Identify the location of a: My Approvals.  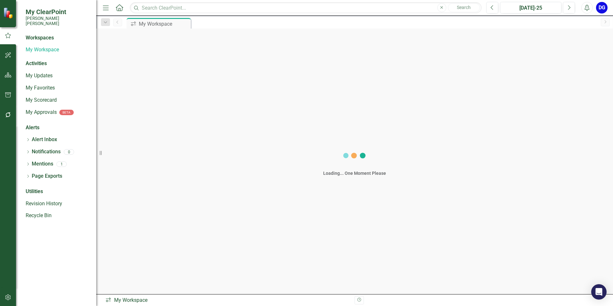
(41, 112).